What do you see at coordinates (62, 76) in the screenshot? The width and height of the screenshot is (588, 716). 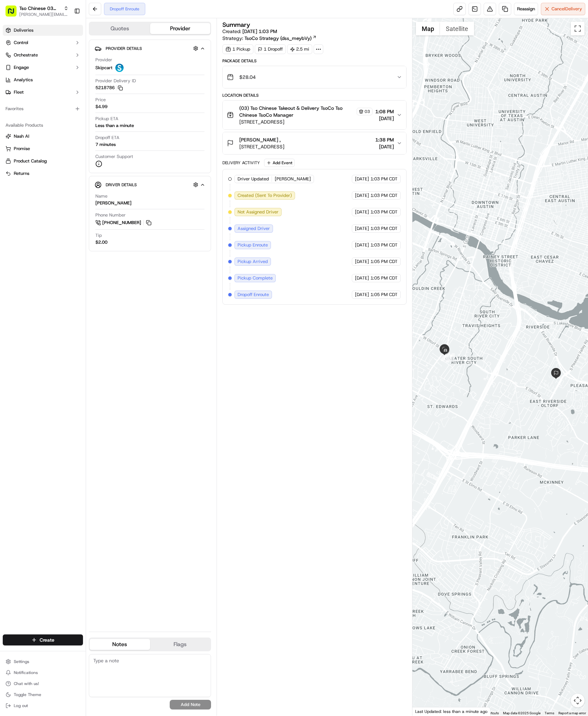 I see `div: We're available if you need us!` at bounding box center [62, 76].